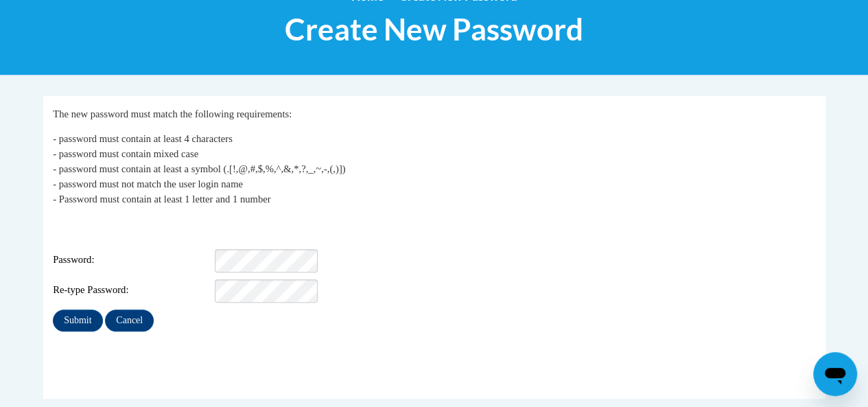 Image resolution: width=868 pixels, height=407 pixels. What do you see at coordinates (77, 321) in the screenshot?
I see `input: Submit` at bounding box center [77, 321].